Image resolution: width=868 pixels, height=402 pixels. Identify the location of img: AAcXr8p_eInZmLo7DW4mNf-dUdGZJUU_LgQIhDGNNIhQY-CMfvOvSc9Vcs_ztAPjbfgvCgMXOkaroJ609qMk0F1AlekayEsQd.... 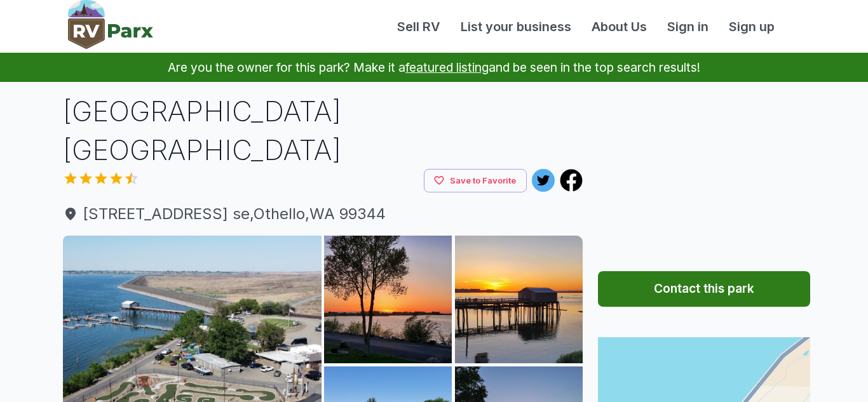
(388, 300).